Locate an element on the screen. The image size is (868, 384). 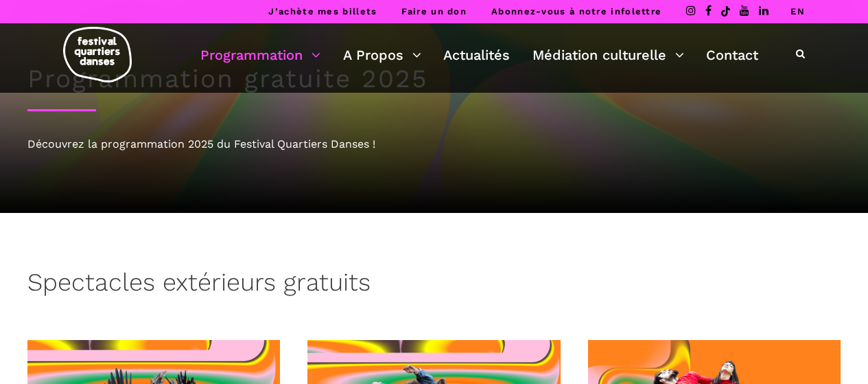
a: Contact is located at coordinates (732, 55).